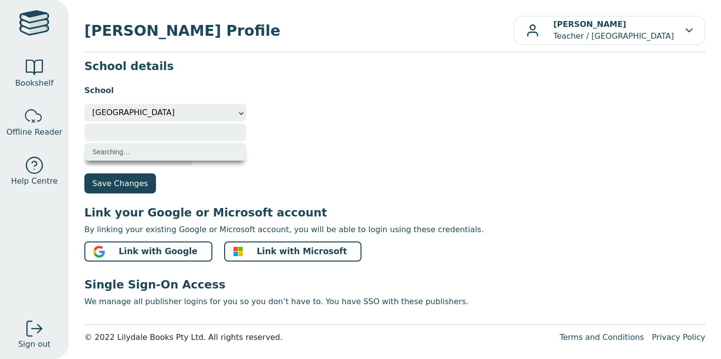  Describe the element at coordinates (158, 251) in the screenshot. I see `span: Link with Google` at that location.